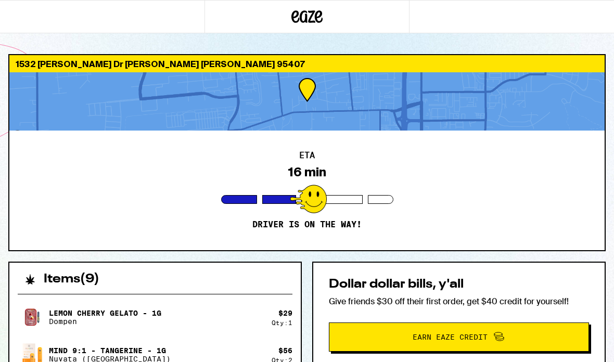 The width and height of the screenshot is (614, 362). I want to click on h2: Dollar dollar bills, y'all, so click(459, 285).